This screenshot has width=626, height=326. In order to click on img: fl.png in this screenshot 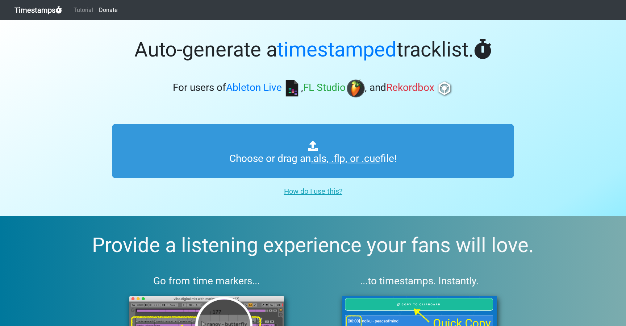, I will do `click(356, 88)`.